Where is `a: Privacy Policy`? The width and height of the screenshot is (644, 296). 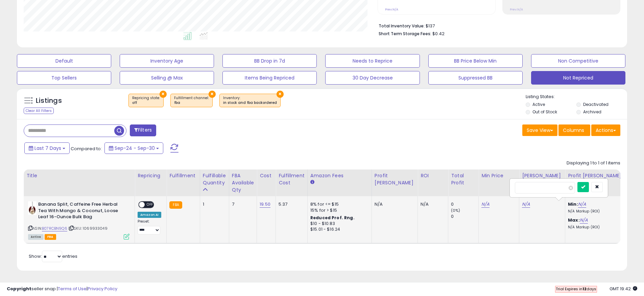 a: Privacy Policy is located at coordinates (103, 288).